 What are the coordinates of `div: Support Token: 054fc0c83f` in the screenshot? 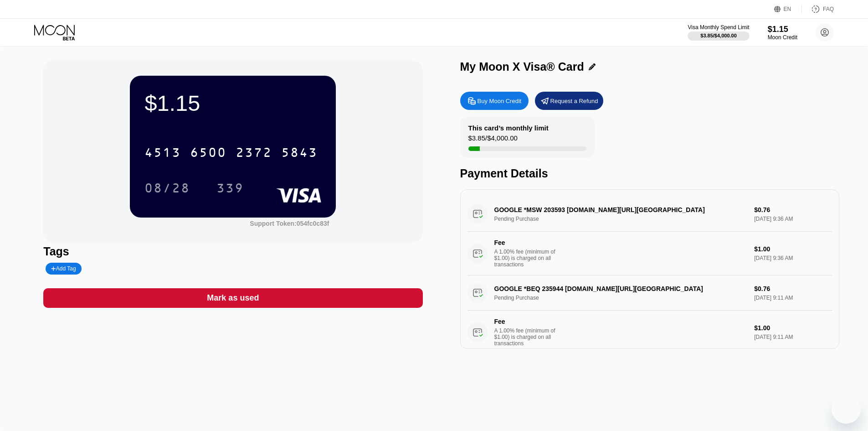 It's located at (289, 224).